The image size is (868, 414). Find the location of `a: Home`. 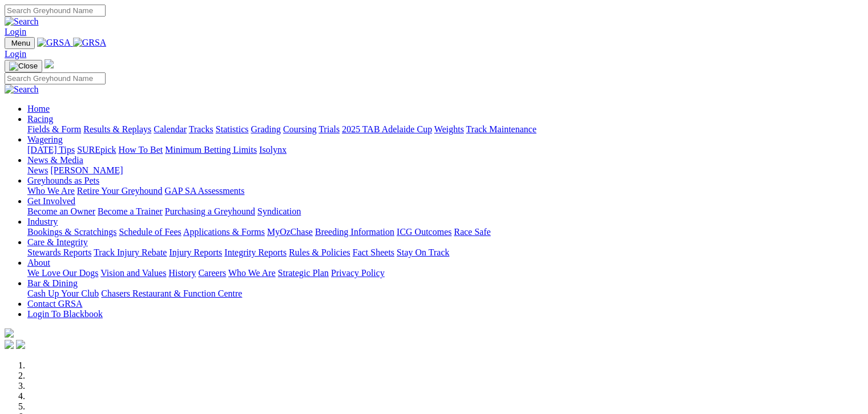

a: Home is located at coordinates (38, 108).